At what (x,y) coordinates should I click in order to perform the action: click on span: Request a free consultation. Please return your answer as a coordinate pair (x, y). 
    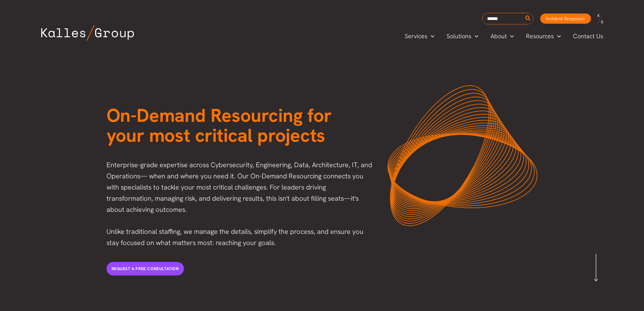
    Looking at the image, I should click on (145, 269).